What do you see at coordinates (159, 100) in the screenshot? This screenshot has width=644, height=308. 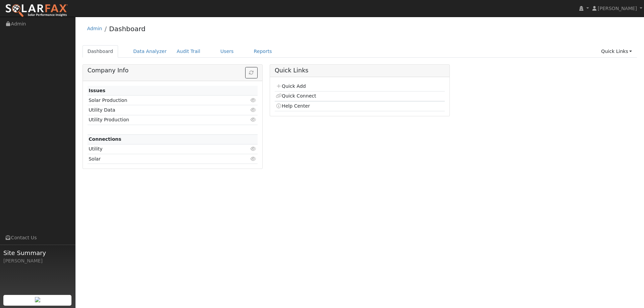 I see `td: Solar Production` at bounding box center [159, 100].